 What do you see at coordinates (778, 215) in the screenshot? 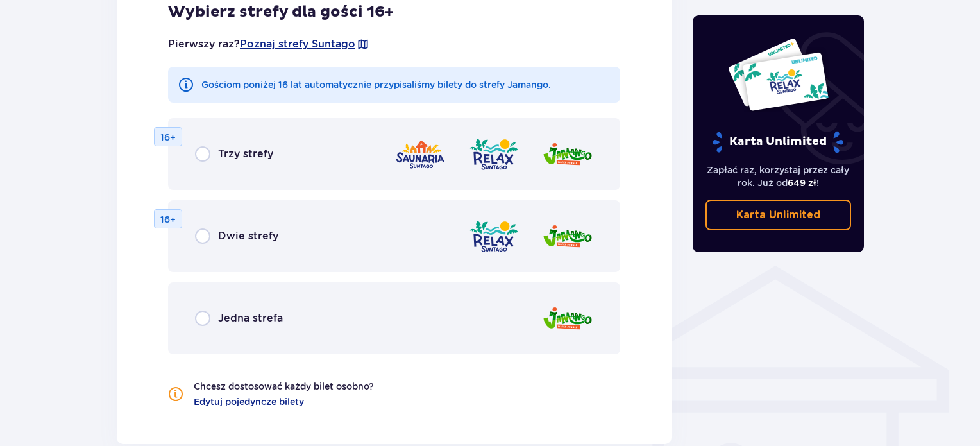
I see `a: Karta Unlimited` at bounding box center [778, 215].